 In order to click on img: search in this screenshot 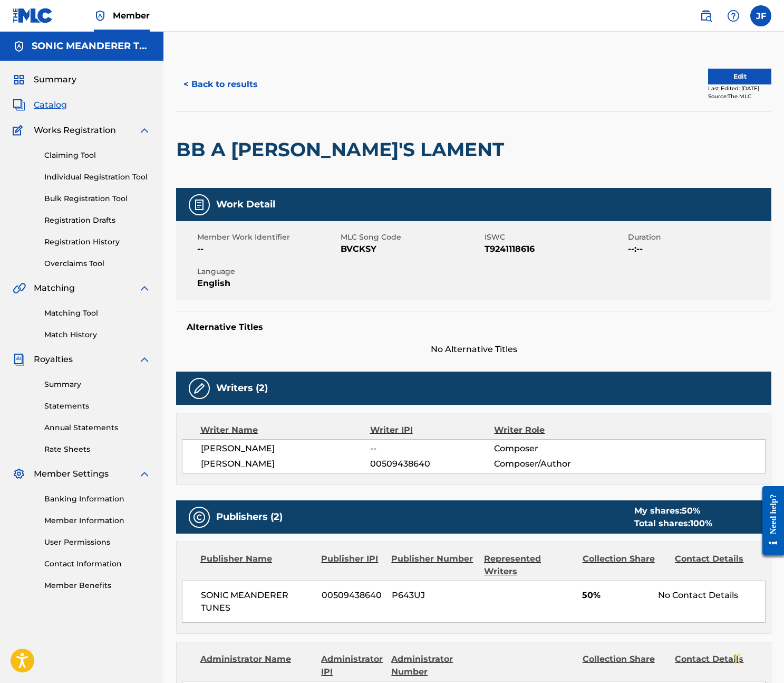, I will do `click(706, 16)`.